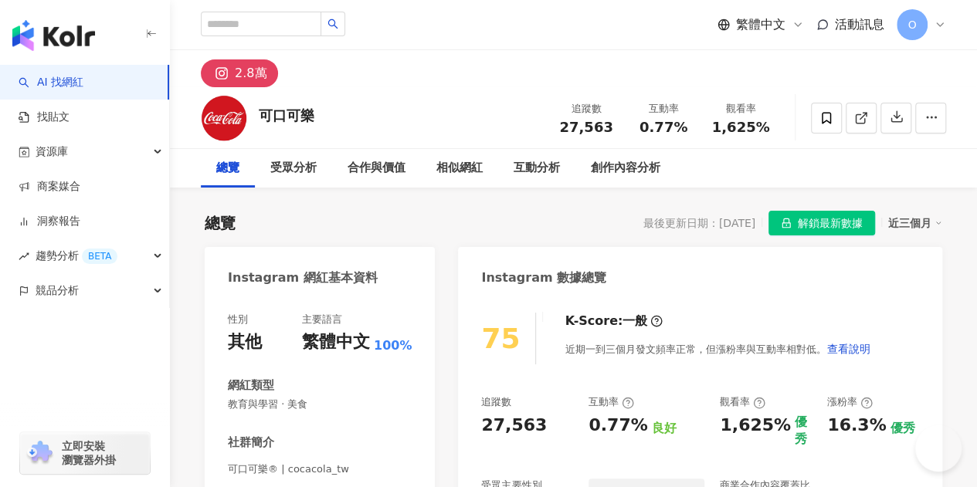 Image resolution: width=977 pixels, height=487 pixels. Describe the element at coordinates (848, 349) in the screenshot. I see `span: 查看說明` at that location.